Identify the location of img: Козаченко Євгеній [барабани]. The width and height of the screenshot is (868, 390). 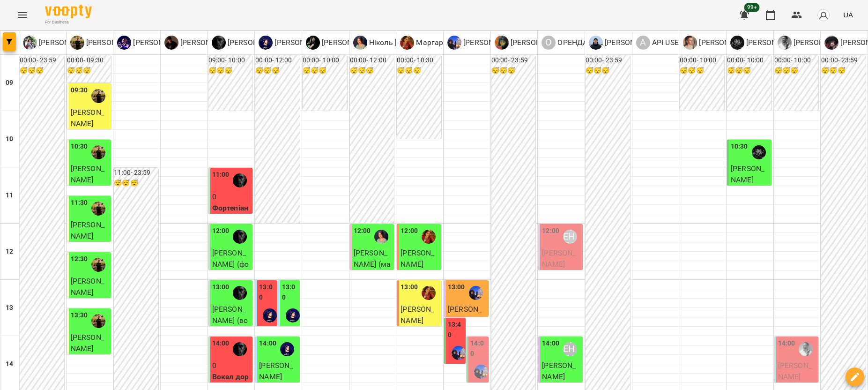
(759, 152).